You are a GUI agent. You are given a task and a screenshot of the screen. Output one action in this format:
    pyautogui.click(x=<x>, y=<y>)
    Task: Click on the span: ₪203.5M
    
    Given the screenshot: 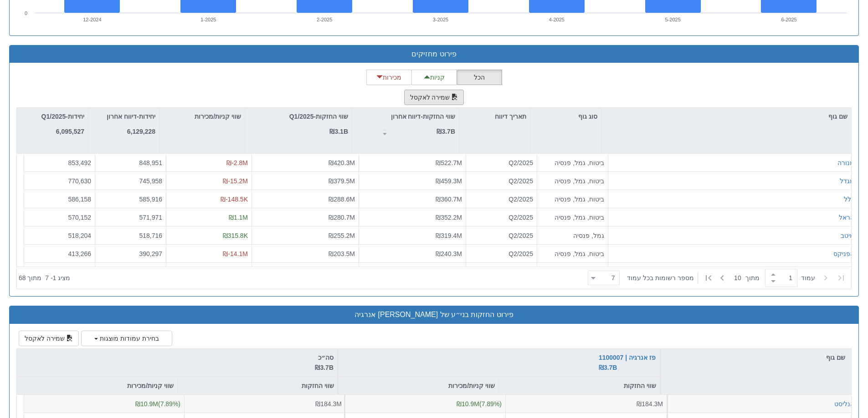 What is the action you would take?
    pyautogui.click(x=341, y=254)
    